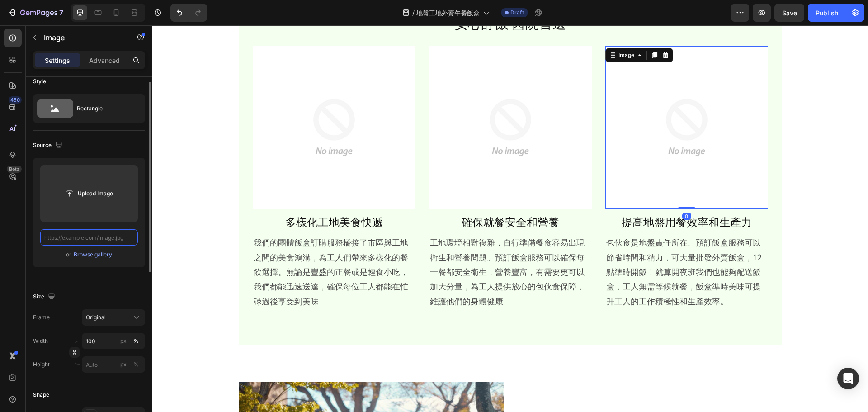  What do you see at coordinates (45, 297) in the screenshot?
I see `div: Size` at bounding box center [45, 297].